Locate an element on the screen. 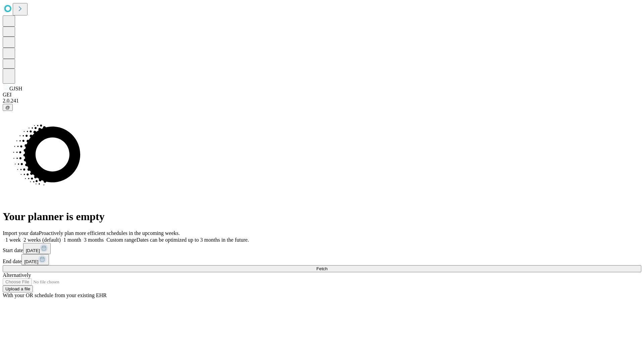 This screenshot has width=644, height=363. span: 3 months is located at coordinates (93, 239).